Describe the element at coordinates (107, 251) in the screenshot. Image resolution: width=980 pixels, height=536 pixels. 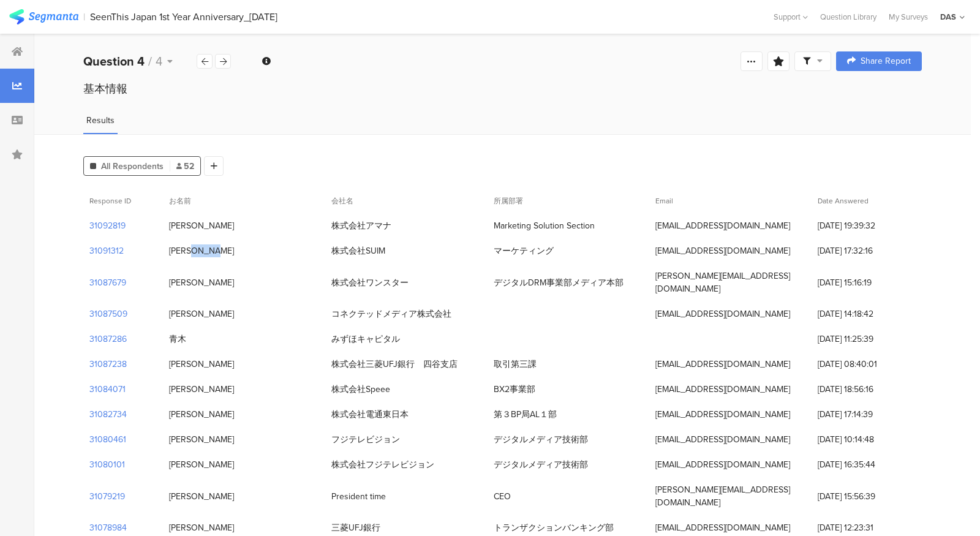
I see `section: 31091312` at that location.